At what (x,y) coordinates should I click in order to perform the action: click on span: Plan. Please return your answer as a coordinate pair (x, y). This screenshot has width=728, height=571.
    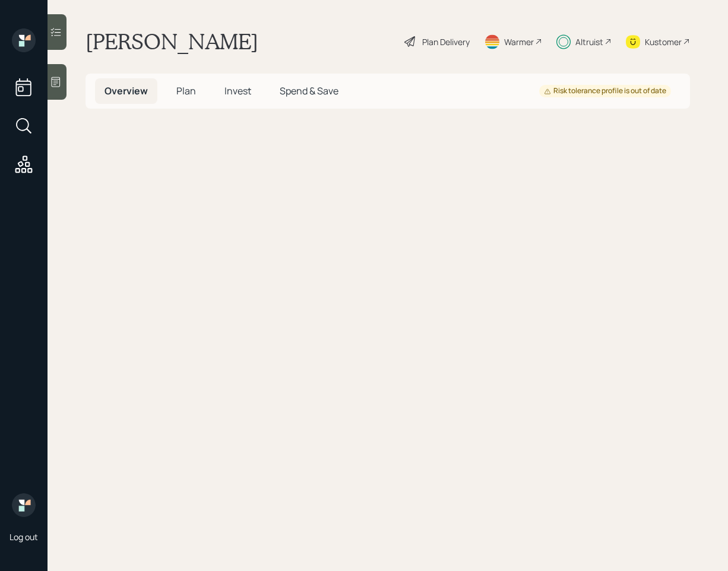
    Looking at the image, I should click on (186, 91).